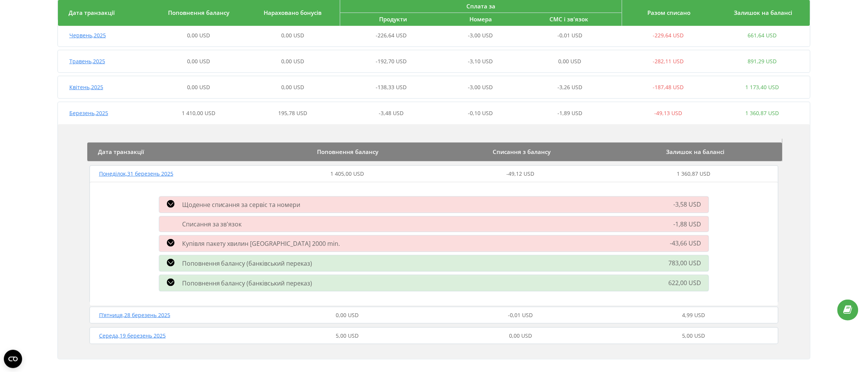  Describe the element at coordinates (480, 113) in the screenshot. I see `span: -0,10 USD` at that location.